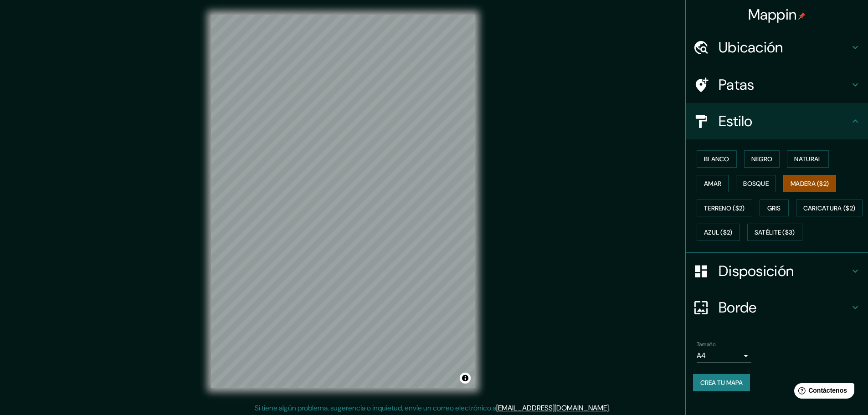  I want to click on div: A4, so click(724, 356).